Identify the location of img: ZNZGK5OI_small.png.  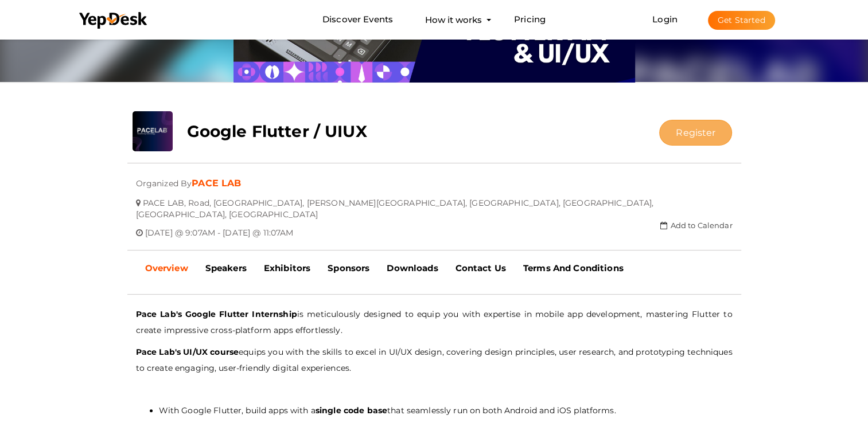
(153, 131).